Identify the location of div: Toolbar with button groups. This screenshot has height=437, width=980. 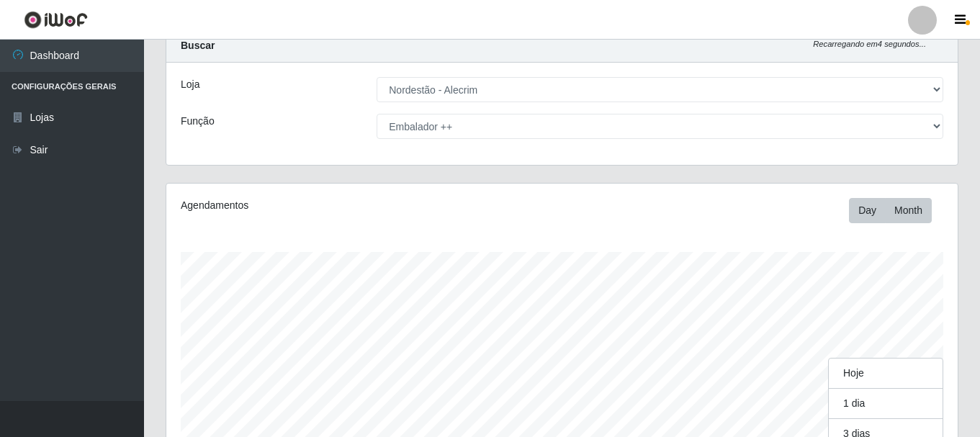
(895, 211).